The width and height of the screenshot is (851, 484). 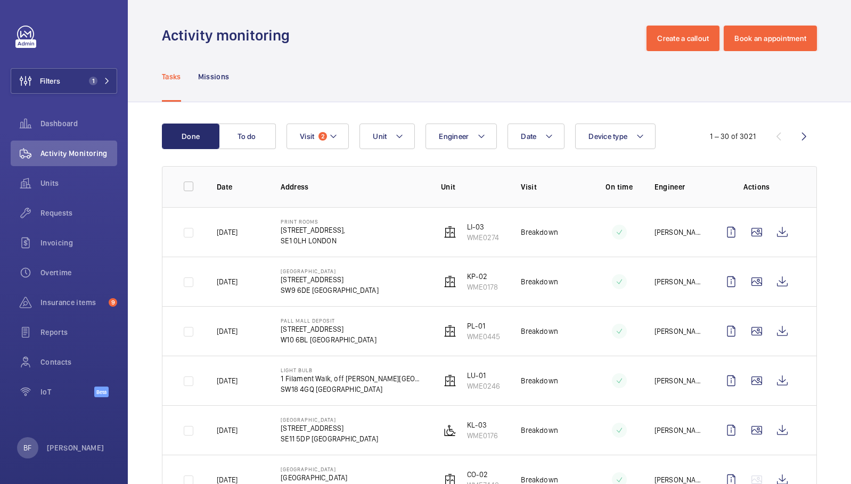 I want to click on span: 9, so click(x=113, y=303).